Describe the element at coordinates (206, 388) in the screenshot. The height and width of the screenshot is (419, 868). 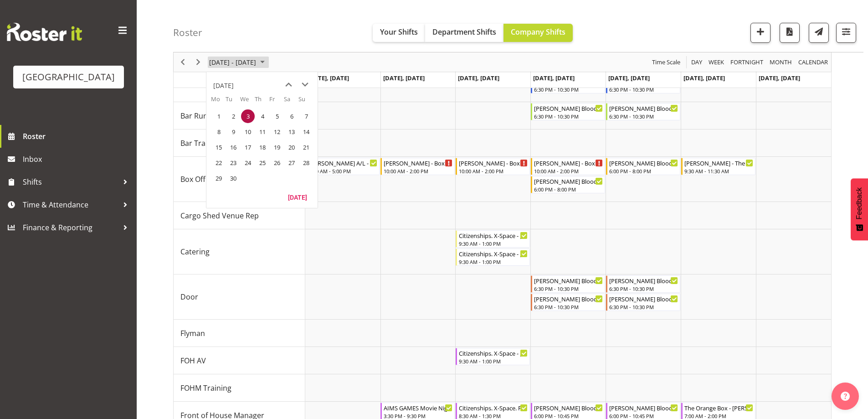
I see `span: FOHM Training` at that location.